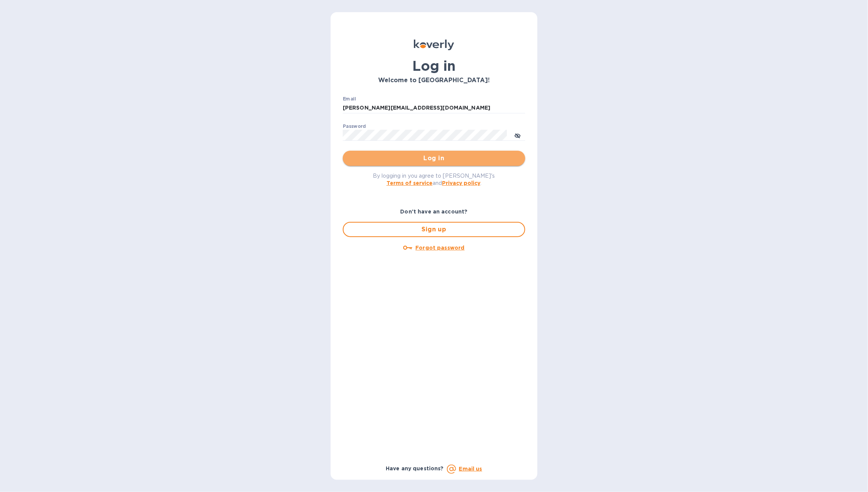 This screenshot has height=492, width=868. Describe the element at coordinates (354, 126) in the screenshot. I see `label: Password` at that location.